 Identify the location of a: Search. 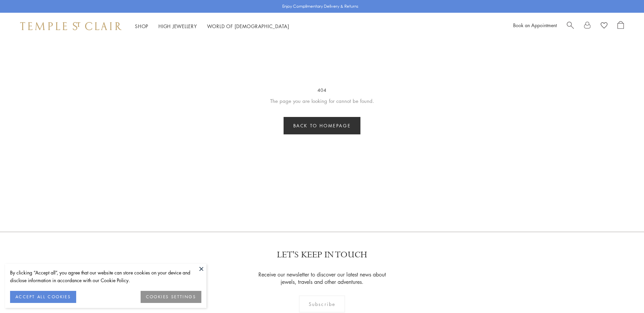
(570, 26).